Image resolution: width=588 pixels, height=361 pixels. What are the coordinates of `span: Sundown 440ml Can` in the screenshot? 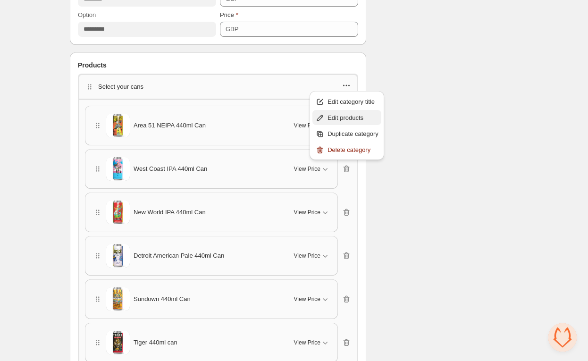 It's located at (162, 299).